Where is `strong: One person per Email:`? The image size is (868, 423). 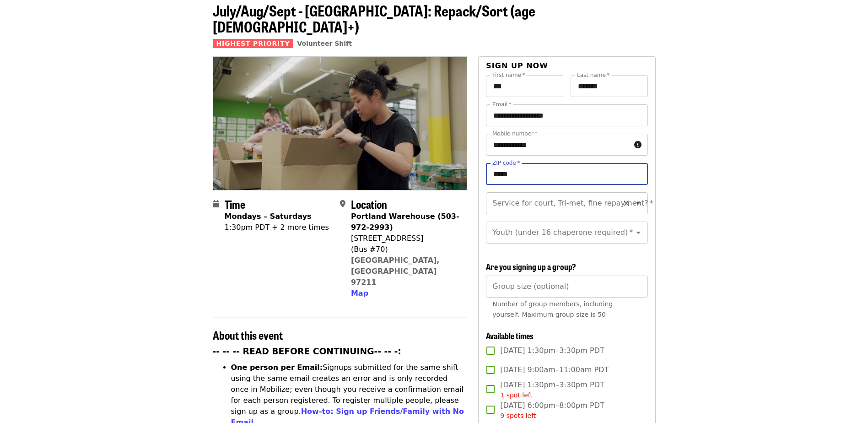
strong: One person per Email: is located at coordinates (277, 367).